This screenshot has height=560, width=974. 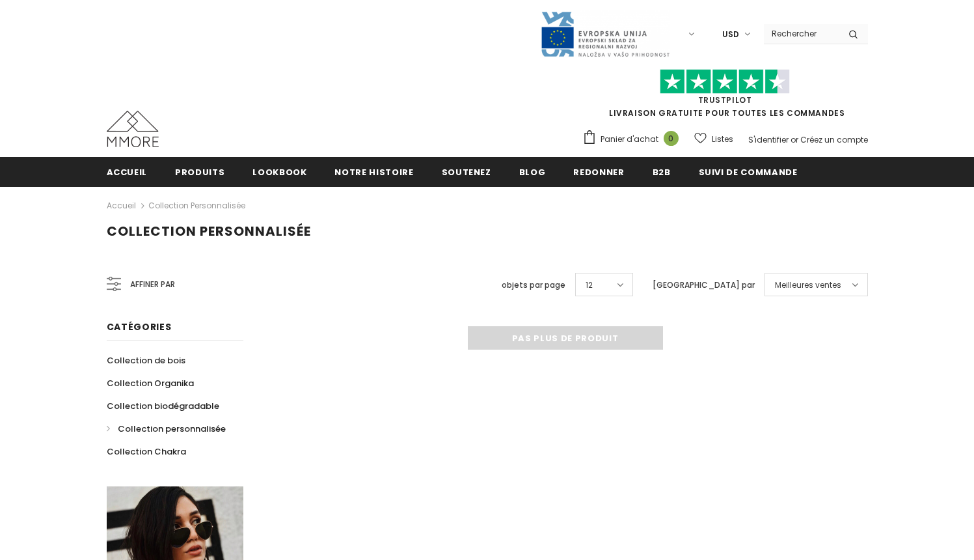 I want to click on a: soutenez, so click(x=467, y=171).